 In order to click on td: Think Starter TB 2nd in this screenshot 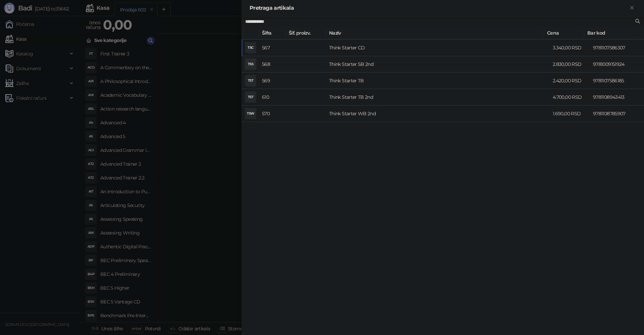, I will do `click(438, 97)`.